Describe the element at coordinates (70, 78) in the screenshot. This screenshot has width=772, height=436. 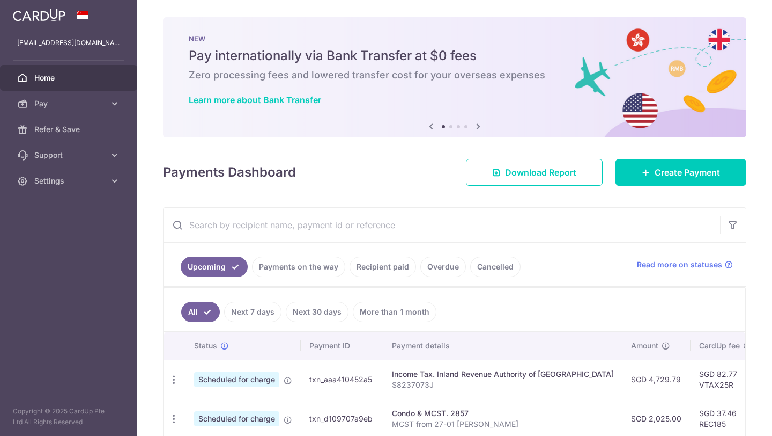
I see `span: Home` at that location.